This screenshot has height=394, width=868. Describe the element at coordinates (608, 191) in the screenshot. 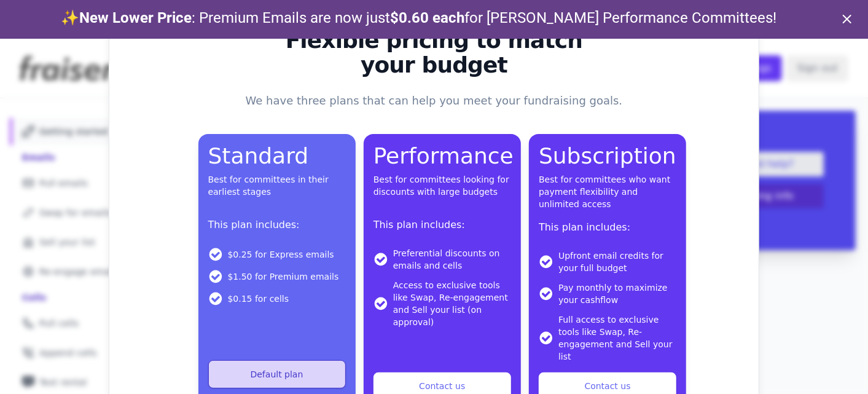

I see `p: Best for committees who want payment flexibility and unlimited access` at that location.